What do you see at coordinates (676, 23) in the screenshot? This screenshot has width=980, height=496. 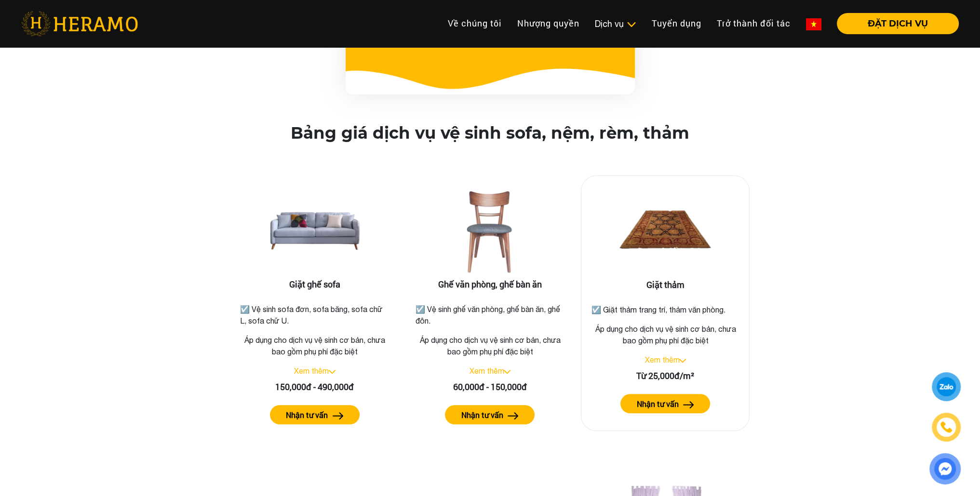 I see `a: Tuyển dụng` at bounding box center [676, 23].